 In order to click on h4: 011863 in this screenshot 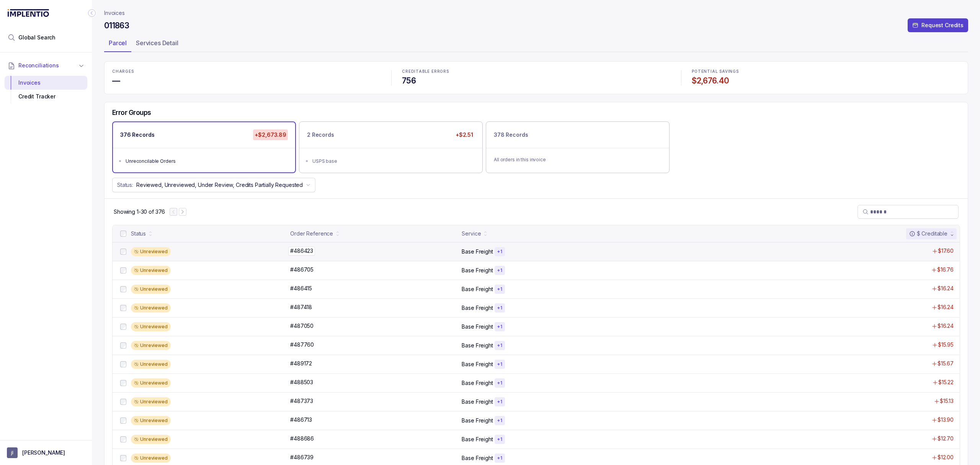, I will do `click(116, 26)`.